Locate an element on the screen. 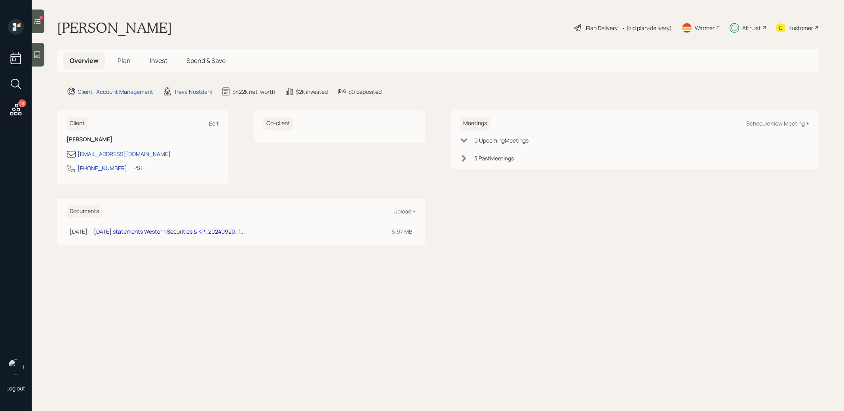  div: PST is located at coordinates (138, 167).